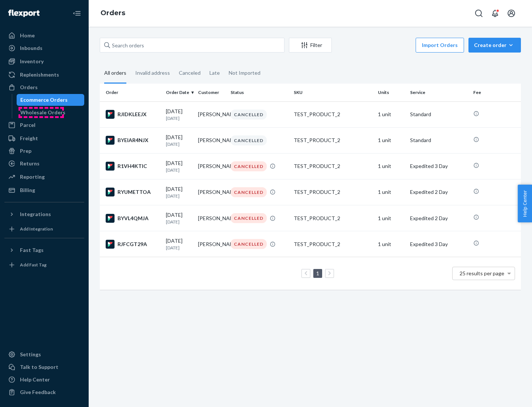  Describe the element at coordinates (30, 163) in the screenshot. I see `div: Returns` at that location.